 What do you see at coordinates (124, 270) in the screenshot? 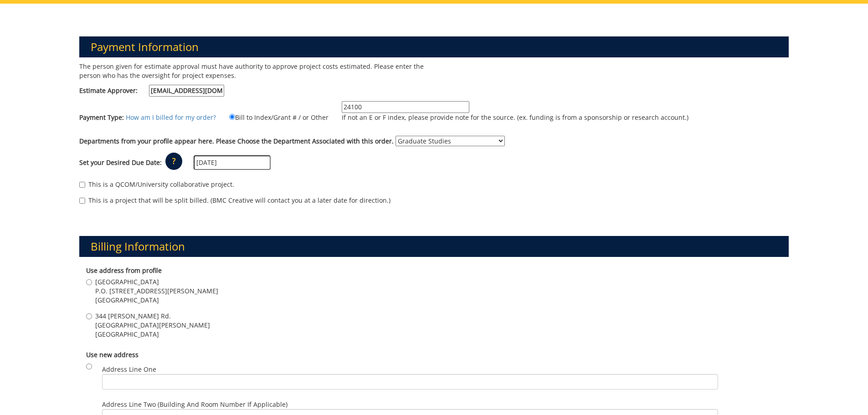
I see `b: Use address from profile` at bounding box center [124, 270].